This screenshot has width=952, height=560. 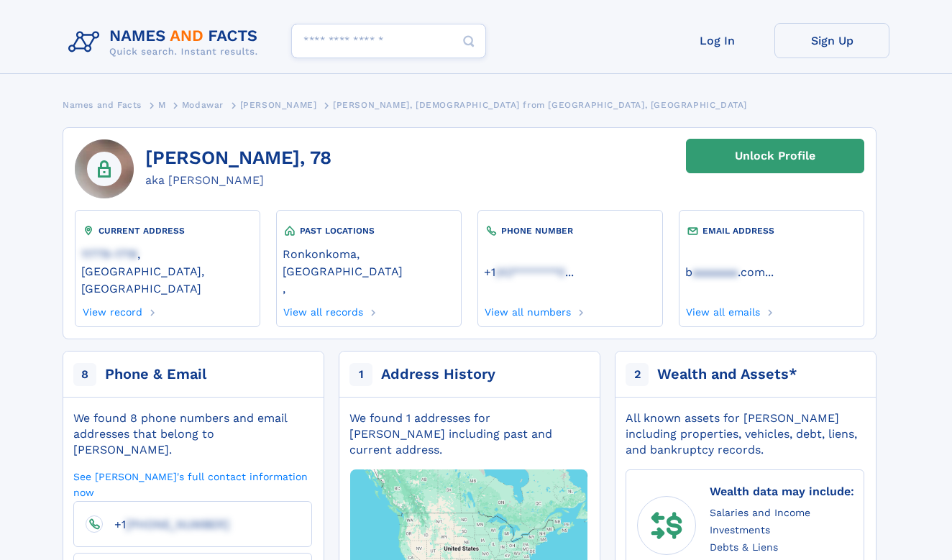 I want to click on div: Wealth and Assets*, so click(x=727, y=375).